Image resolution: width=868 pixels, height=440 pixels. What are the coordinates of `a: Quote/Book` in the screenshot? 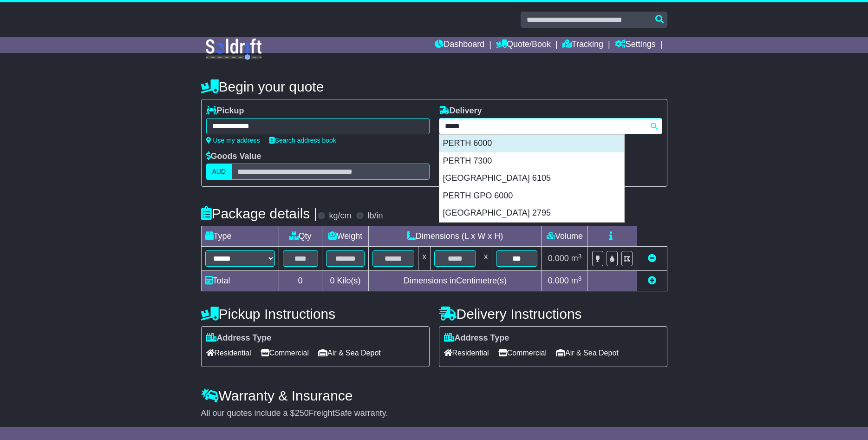 It's located at (523, 45).